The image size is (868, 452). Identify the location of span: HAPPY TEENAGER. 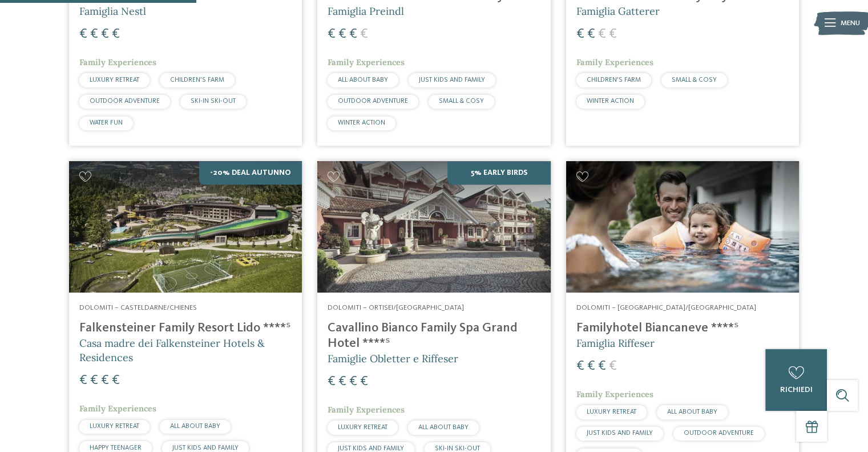
(115, 448).